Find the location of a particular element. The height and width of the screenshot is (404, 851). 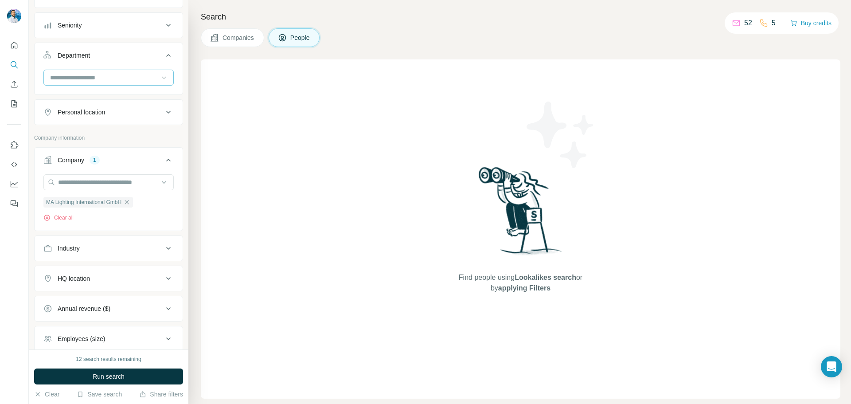

div: 1 is located at coordinates (94, 160).